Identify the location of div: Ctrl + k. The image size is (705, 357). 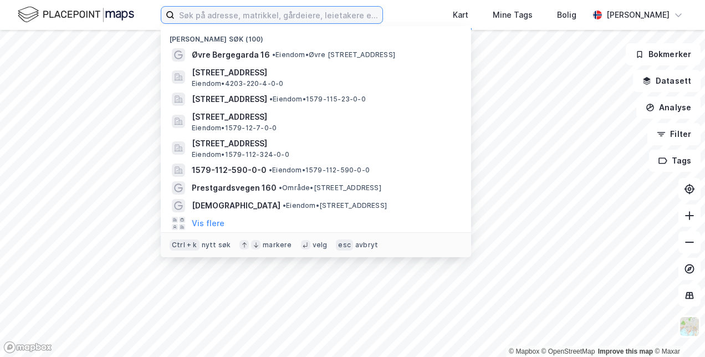
(185, 245).